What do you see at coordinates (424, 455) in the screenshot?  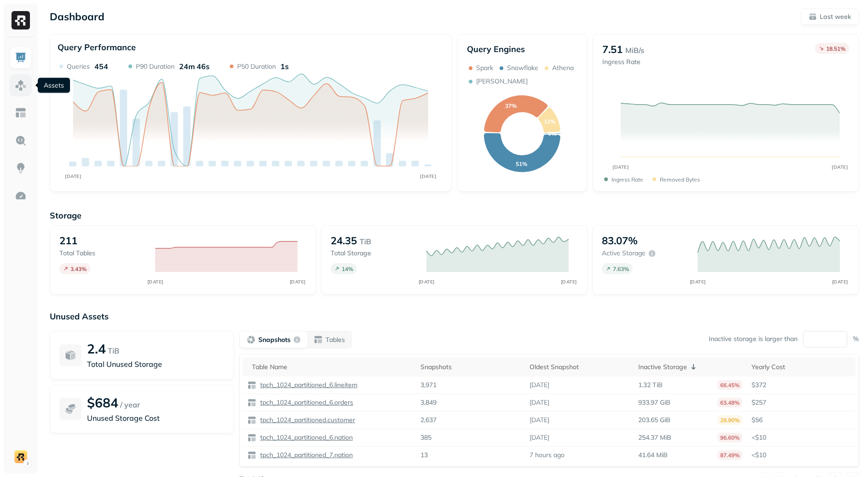 I see `p: 13` at bounding box center [424, 455].